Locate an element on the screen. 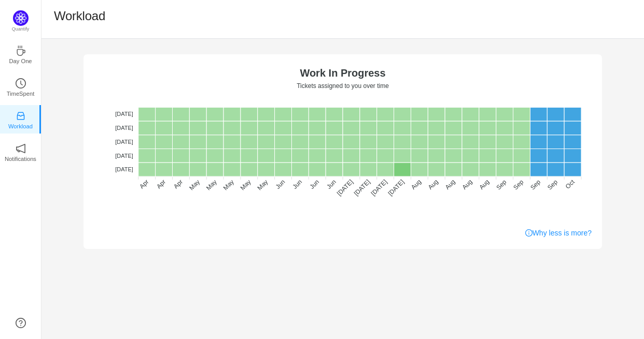  i: icon: coffee is located at coordinates (21, 51).